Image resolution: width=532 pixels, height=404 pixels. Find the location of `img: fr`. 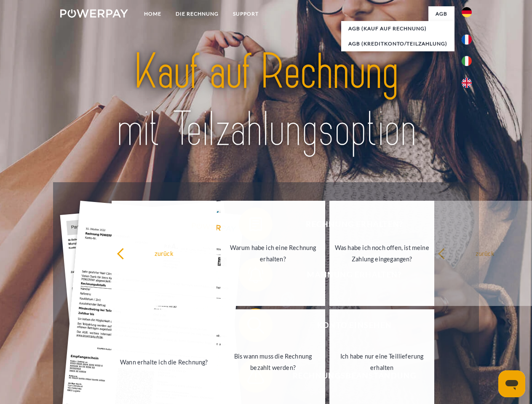

img: fr is located at coordinates (466, 40).